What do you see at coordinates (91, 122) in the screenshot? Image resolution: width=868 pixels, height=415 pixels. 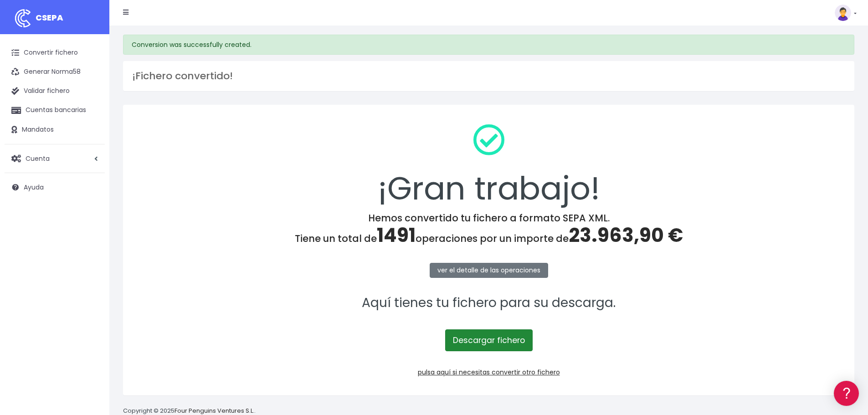 I see `a: Formatos` at bounding box center [91, 122].